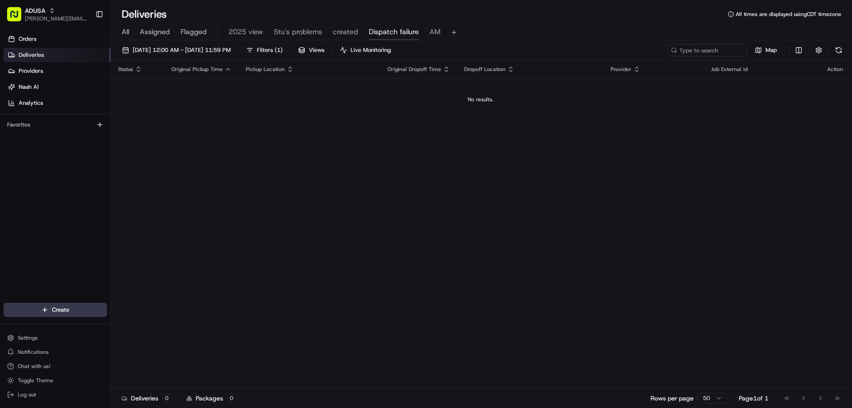  I want to click on button: Chat with us!, so click(55, 366).